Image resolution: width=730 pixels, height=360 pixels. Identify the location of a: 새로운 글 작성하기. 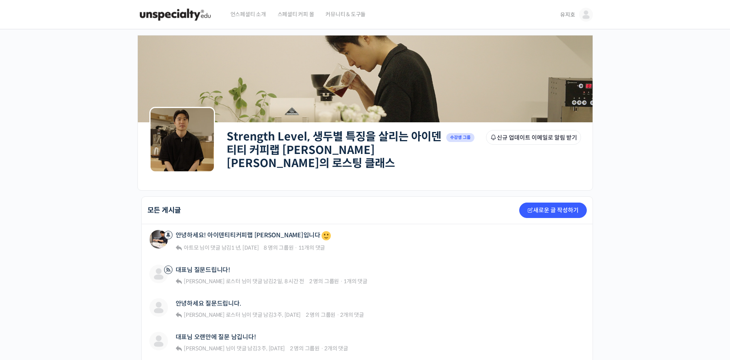
(553, 210).